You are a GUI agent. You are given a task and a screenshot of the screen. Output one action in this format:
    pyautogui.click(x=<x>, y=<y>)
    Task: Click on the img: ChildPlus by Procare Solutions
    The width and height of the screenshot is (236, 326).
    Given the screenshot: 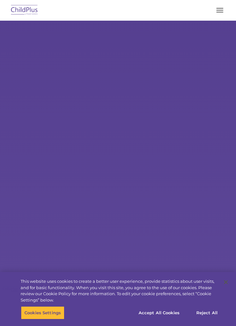 What is the action you would take?
    pyautogui.click(x=24, y=10)
    